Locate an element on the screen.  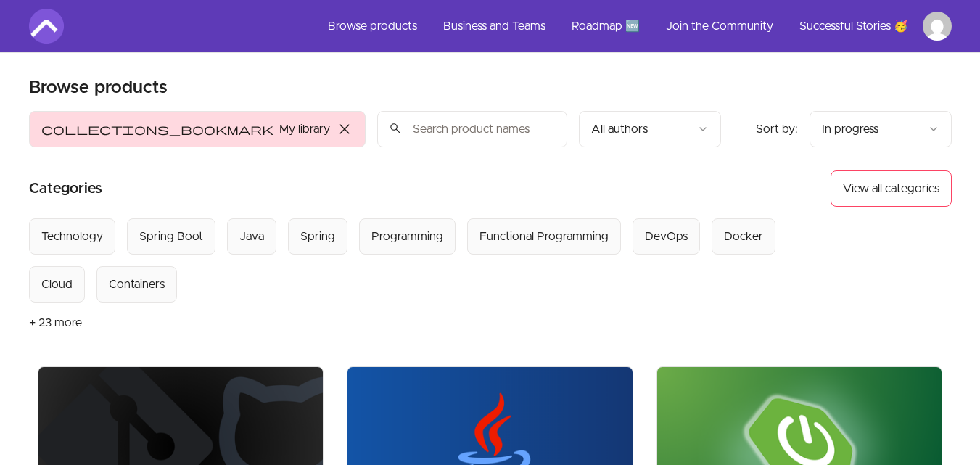
a: Successful Stories 🥳 is located at coordinates (854, 26).